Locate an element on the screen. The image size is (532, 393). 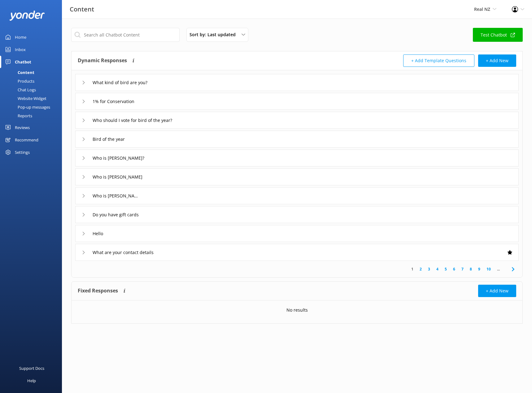
a: 1 is located at coordinates (412, 269).